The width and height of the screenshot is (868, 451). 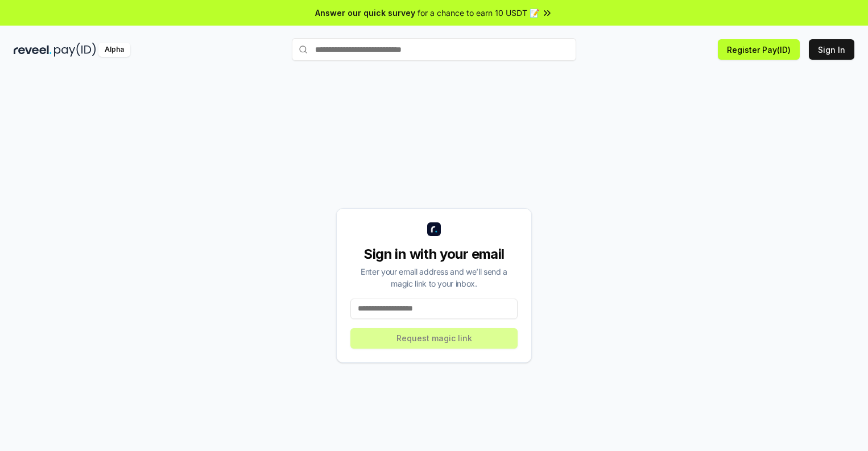 What do you see at coordinates (434, 229) in the screenshot?
I see `img: logo_small` at bounding box center [434, 229].